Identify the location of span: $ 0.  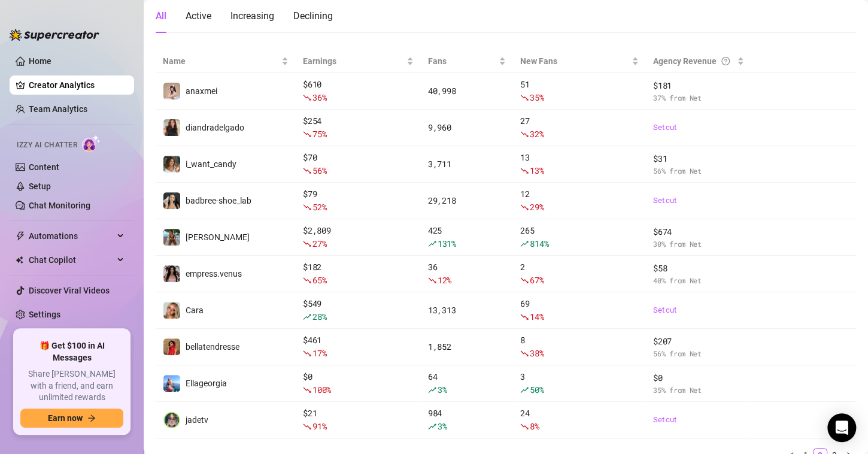
(698, 378).